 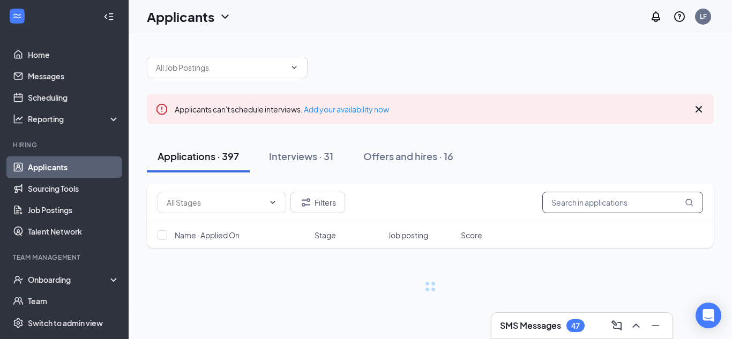 I want to click on svg: UserCheck, so click(x=18, y=280).